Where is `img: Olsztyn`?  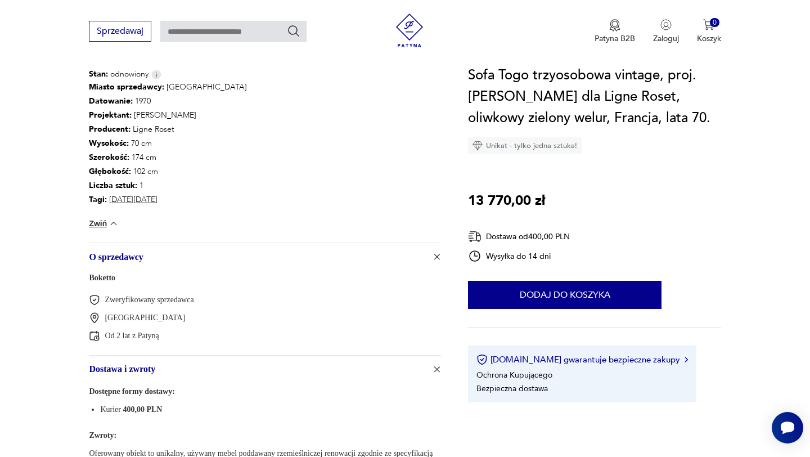
img: Olsztyn is located at coordinates (95, 318).